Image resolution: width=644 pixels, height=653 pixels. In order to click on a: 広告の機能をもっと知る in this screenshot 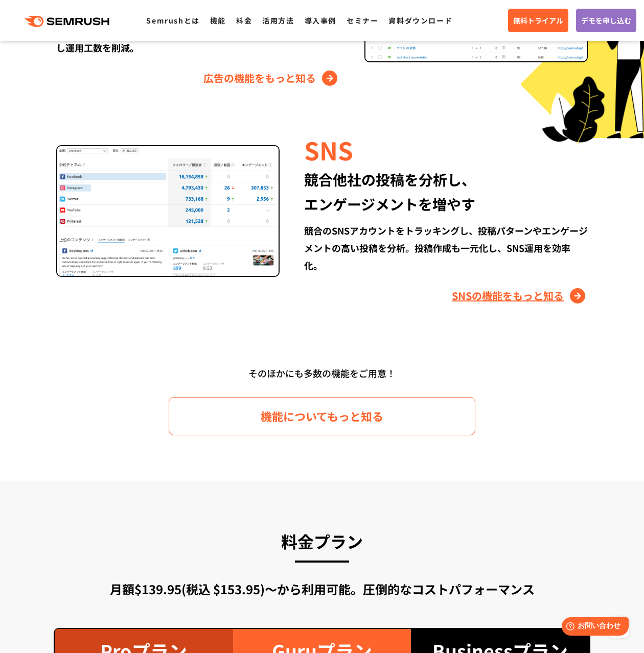, I will do `click(272, 78)`.